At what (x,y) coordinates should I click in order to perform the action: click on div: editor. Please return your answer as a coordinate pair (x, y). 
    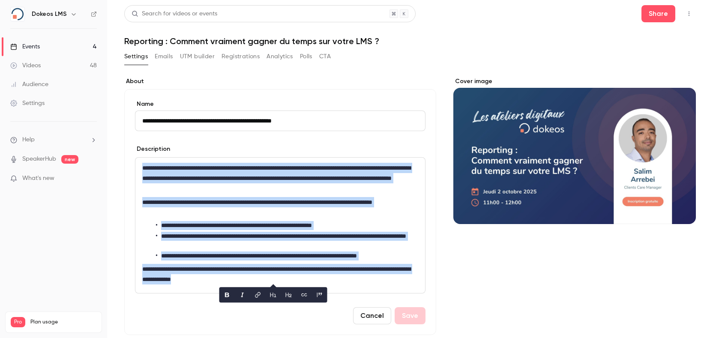
    Looking at the image, I should click on (280, 225).